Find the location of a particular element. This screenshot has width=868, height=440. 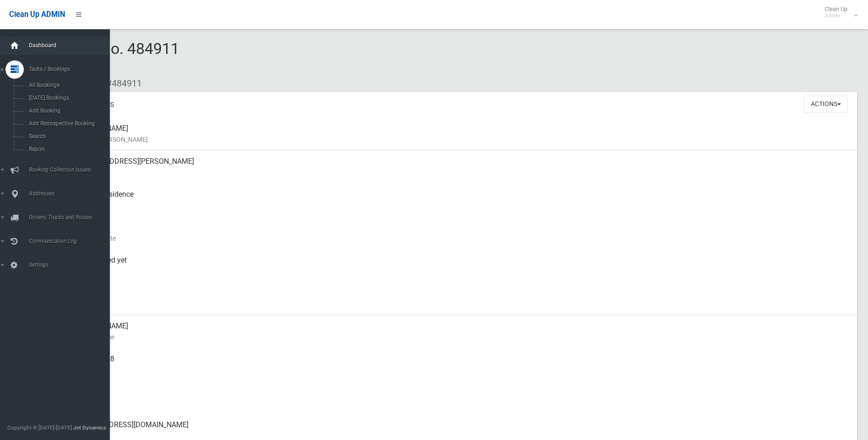

small: Admin is located at coordinates (835, 15).